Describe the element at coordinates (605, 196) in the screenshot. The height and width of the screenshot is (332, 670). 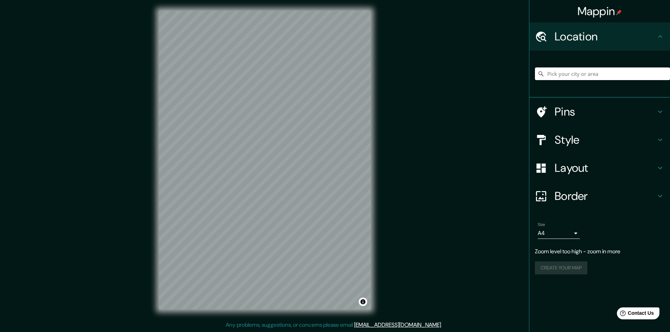
I see `h4: Border` at that location.